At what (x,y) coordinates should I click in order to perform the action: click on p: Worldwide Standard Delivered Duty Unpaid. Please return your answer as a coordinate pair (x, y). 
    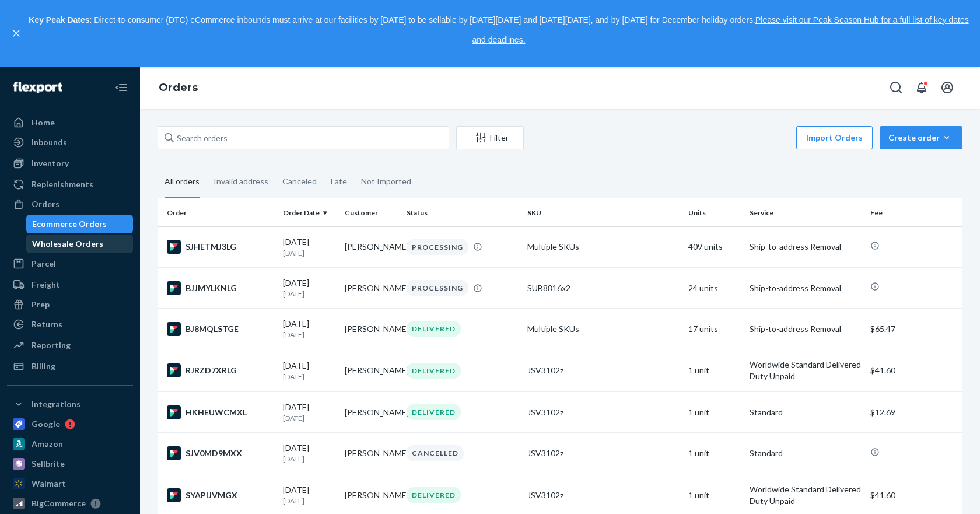
    Looking at the image, I should click on (806, 371).